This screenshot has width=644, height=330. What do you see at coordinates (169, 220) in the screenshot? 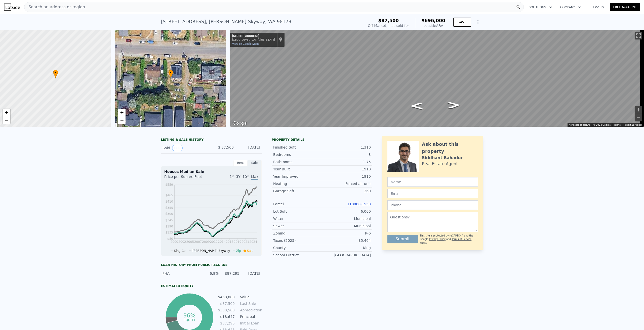
I see `tspan: $245` at bounding box center [169, 220].